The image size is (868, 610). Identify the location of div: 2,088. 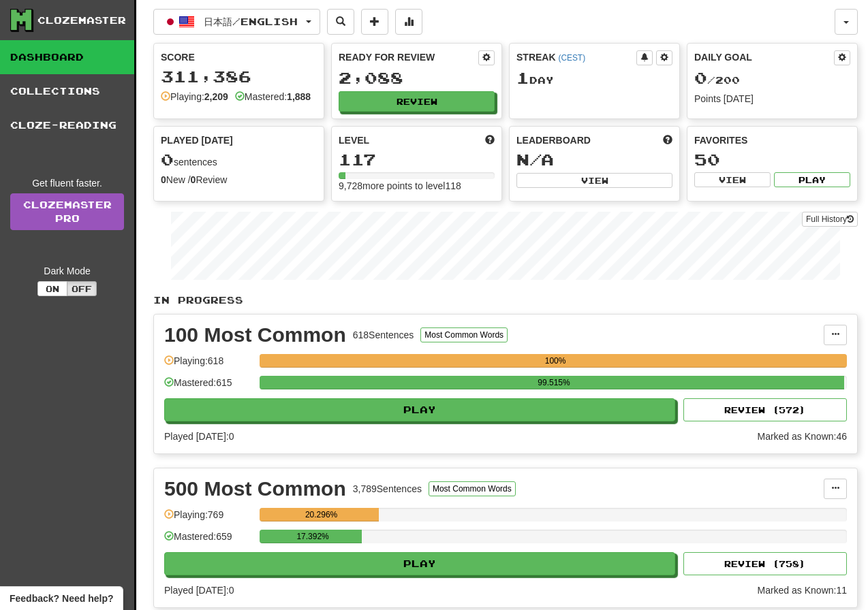
(416, 77).